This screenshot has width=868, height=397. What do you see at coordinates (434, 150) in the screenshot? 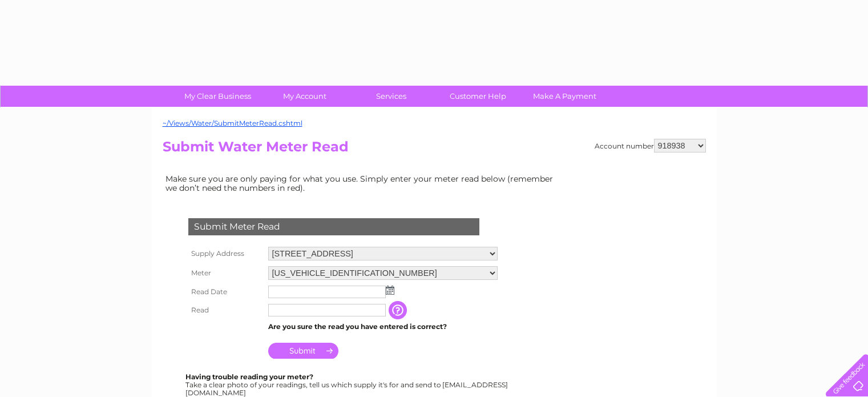
I see `h2: Submit Water Meter Read` at bounding box center [434, 150].